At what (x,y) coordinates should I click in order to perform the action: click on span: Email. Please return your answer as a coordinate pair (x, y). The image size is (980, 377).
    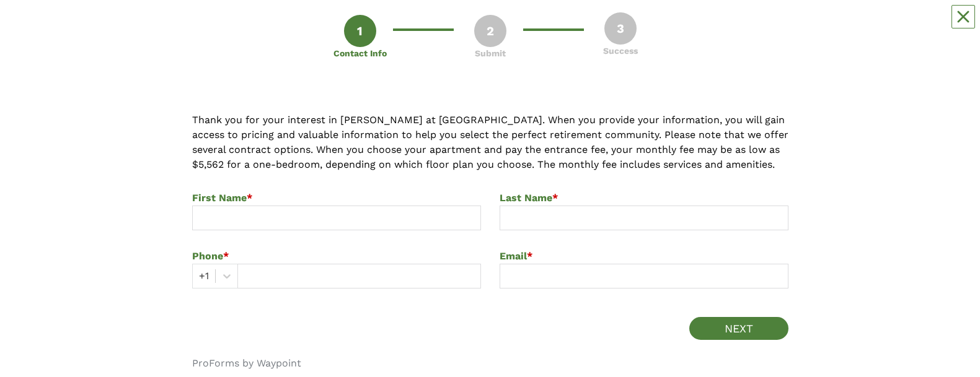
    Looking at the image, I should click on (514, 256).